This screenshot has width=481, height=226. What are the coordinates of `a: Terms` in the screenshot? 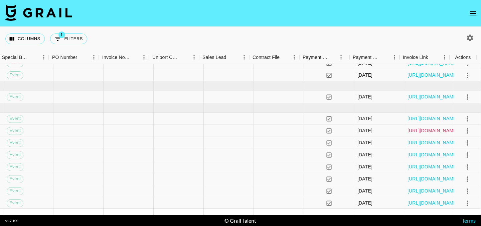 It's located at (469, 220).